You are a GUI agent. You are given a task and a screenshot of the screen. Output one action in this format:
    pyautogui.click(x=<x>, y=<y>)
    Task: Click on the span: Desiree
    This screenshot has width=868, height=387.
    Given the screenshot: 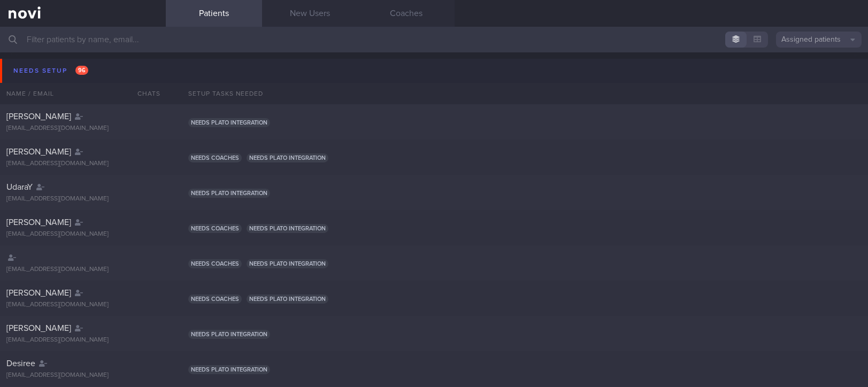 What is the action you would take?
    pyautogui.click(x=21, y=364)
    